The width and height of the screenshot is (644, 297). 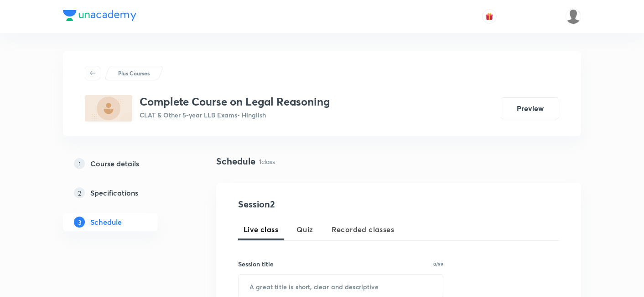 I want to click on p: 1, so click(x=79, y=163).